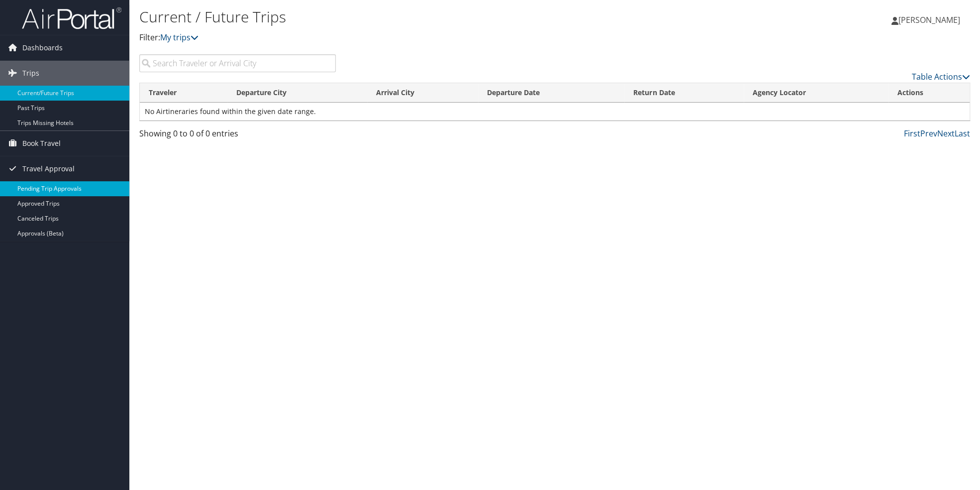 This screenshot has width=980, height=490. Describe the element at coordinates (31, 73) in the screenshot. I see `span: Trips` at that location.